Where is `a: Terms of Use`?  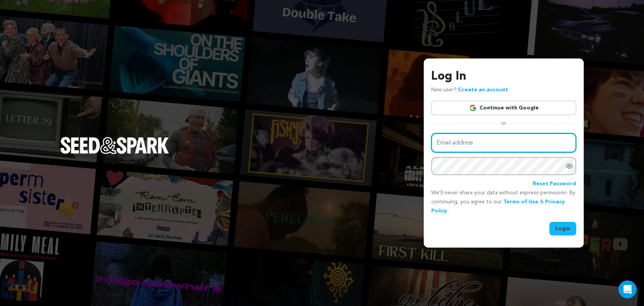
a: Terms of Use is located at coordinates (521, 202).